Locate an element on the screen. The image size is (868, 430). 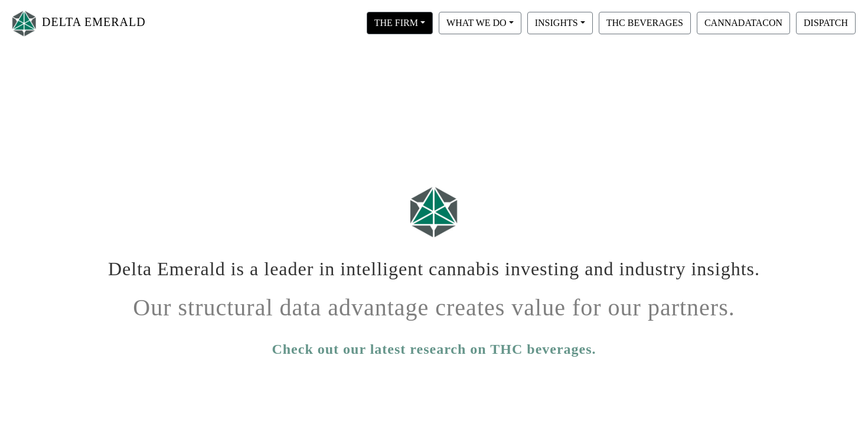
h1: Our structural data advantage creates value for our partners. is located at coordinates (434, 303).